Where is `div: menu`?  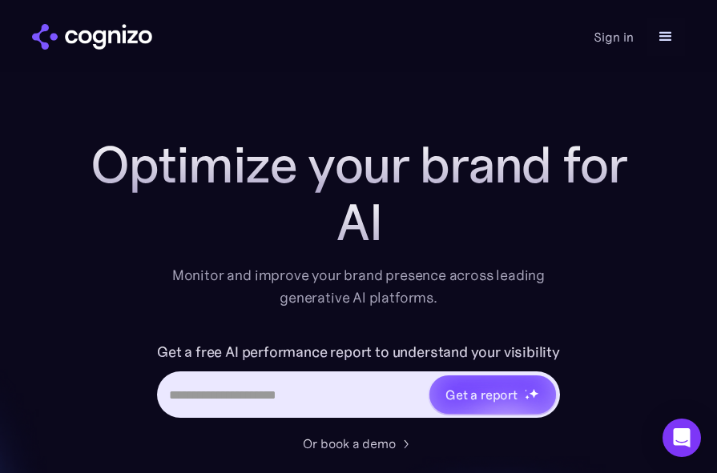 div: menu is located at coordinates (666, 37).